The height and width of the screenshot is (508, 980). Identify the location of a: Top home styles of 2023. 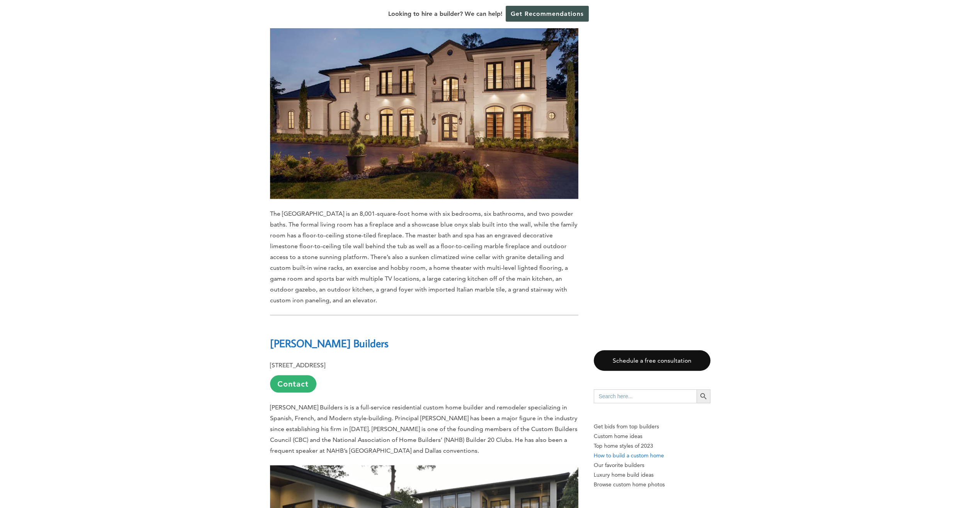
(652, 445).